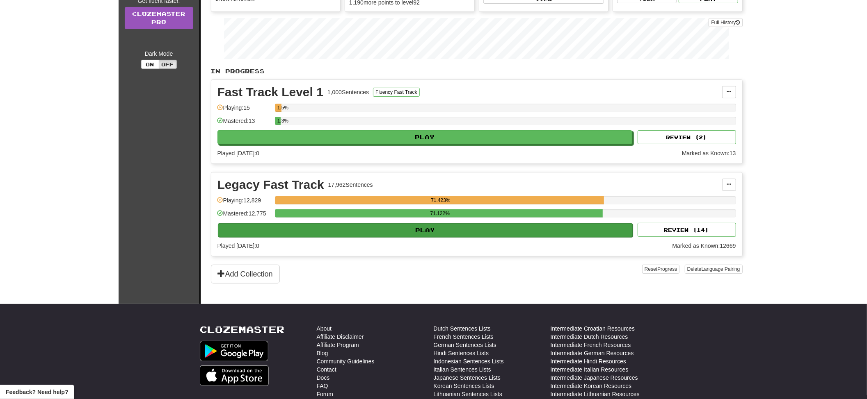 The image size is (867, 399). Describe the element at coordinates (244, 123) in the screenshot. I see `div: Mastered: 13` at that location.